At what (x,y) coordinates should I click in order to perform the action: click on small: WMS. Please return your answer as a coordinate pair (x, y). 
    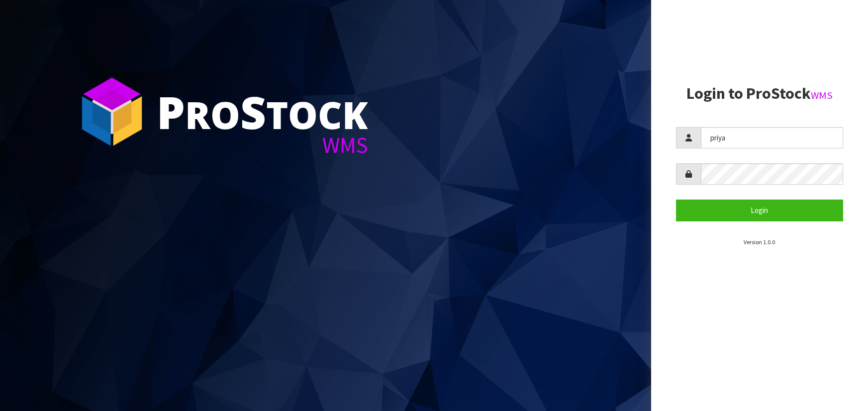
    Looking at the image, I should click on (822, 96).